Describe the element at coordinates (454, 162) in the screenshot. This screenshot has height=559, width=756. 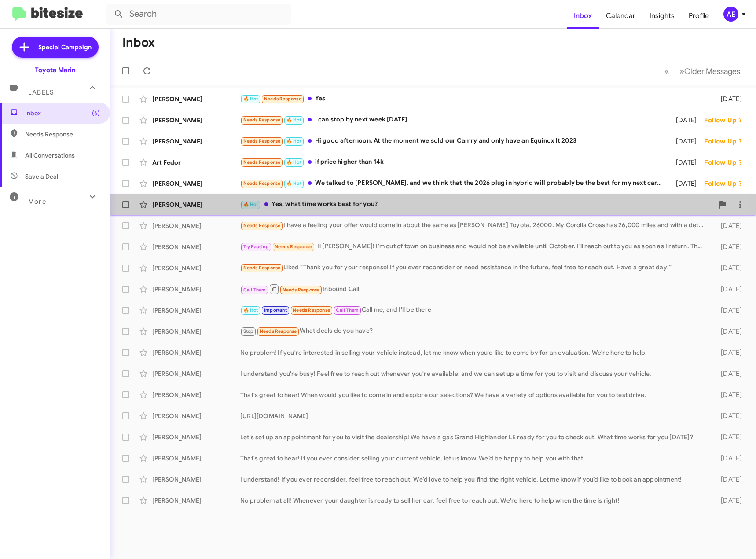
I see `div: if price higher than 14k` at that location.